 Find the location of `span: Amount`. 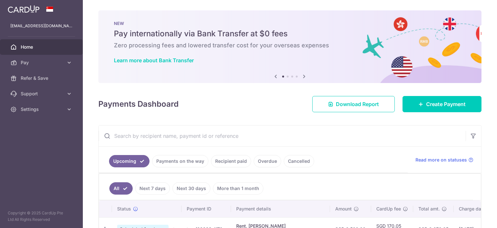

span: Amount is located at coordinates (344, 209).